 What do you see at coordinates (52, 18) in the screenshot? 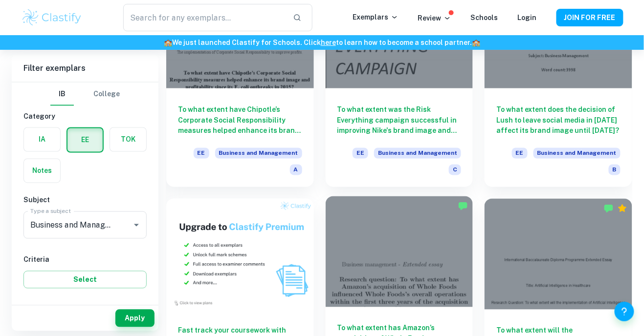
I see `img: Clastify logo` at bounding box center [52, 18].